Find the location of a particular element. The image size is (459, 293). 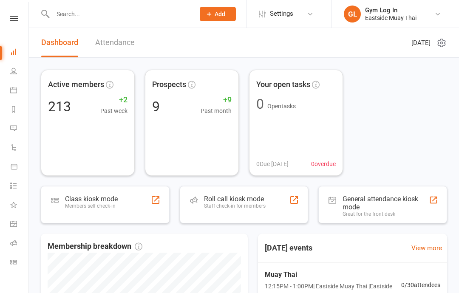

div: Roll call kiosk mode is located at coordinates (234, 199).